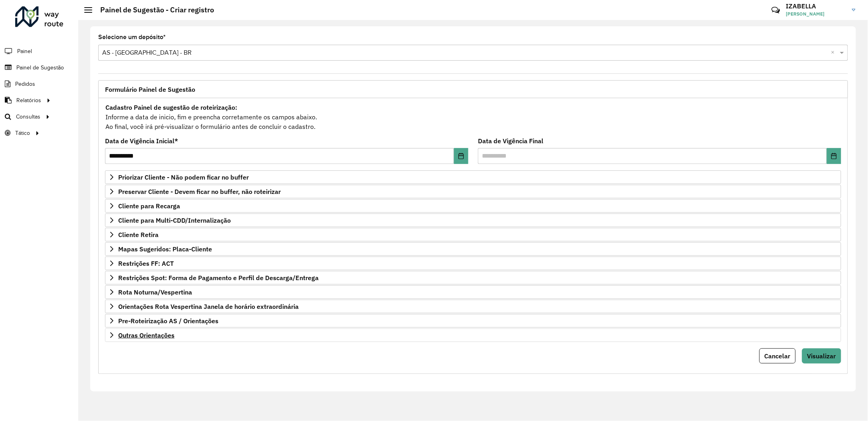  What do you see at coordinates (138, 235) in the screenshot?
I see `span: Cliente Retira` at bounding box center [138, 235].